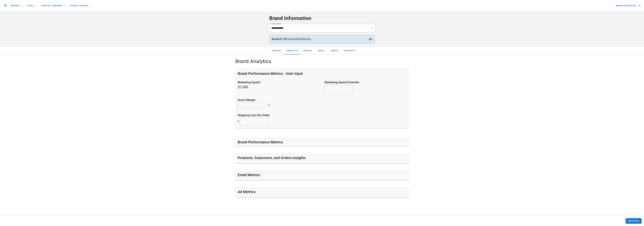 This screenshot has width=644, height=226. Describe the element at coordinates (277, 51) in the screenshot. I see `button: Context` at that location.